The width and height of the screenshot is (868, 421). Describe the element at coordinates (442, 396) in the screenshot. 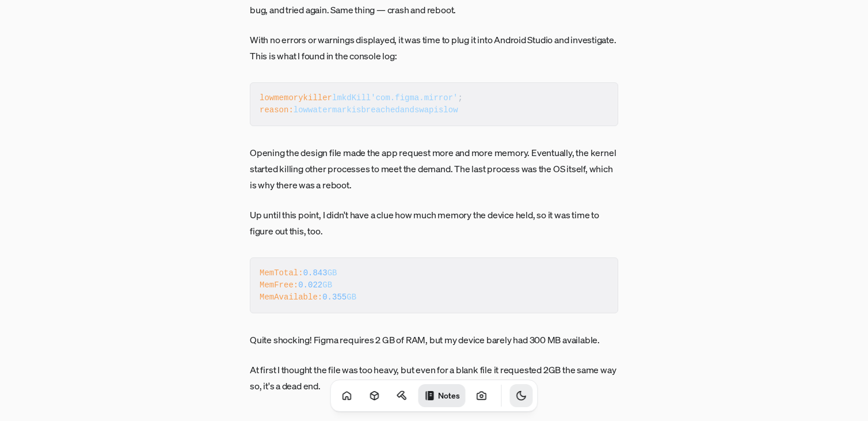

I see `a: Notes` at that location.